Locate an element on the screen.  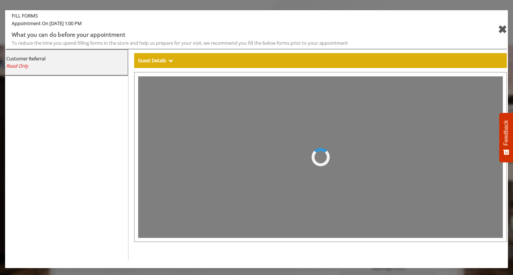
div: To reduce the time you spend filling forms in the store and help us prepare for your visit, we re... is located at coordinates (235, 43).